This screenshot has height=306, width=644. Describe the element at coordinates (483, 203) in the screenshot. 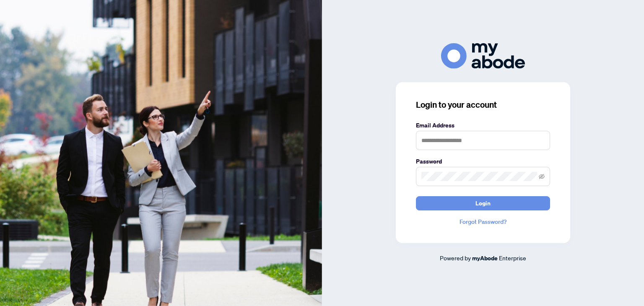

I see `button: Login` at that location.